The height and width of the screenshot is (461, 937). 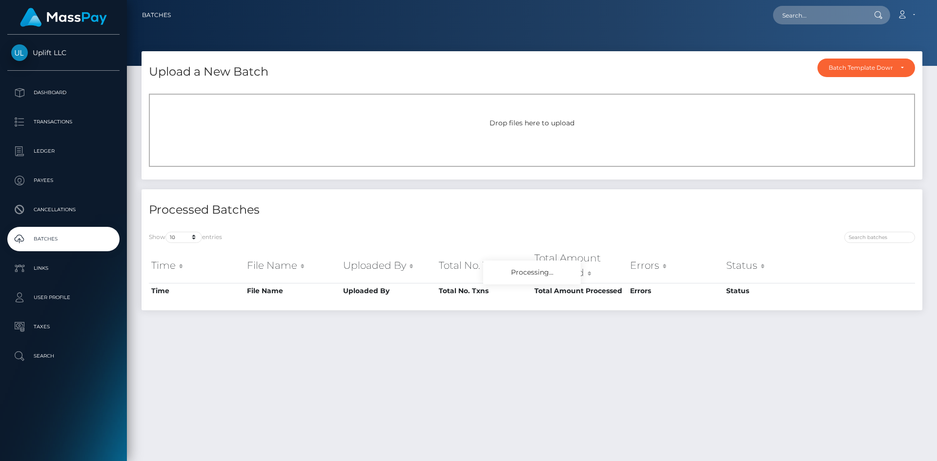 What do you see at coordinates (184, 237) in the screenshot?
I see `select: Showentries` at bounding box center [184, 237].